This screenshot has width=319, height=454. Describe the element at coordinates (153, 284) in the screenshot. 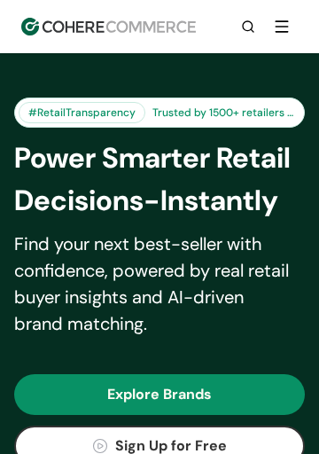

I see `div: Find your next best-seller with confidence, powered by real retail buyer insights and AI-driven b...` at that location.